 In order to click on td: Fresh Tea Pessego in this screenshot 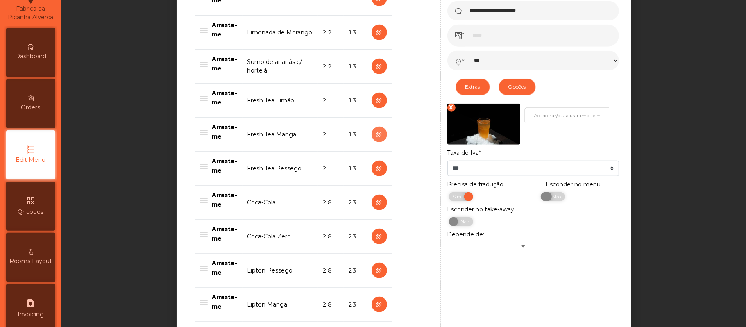, I will do `click(280, 168)`.